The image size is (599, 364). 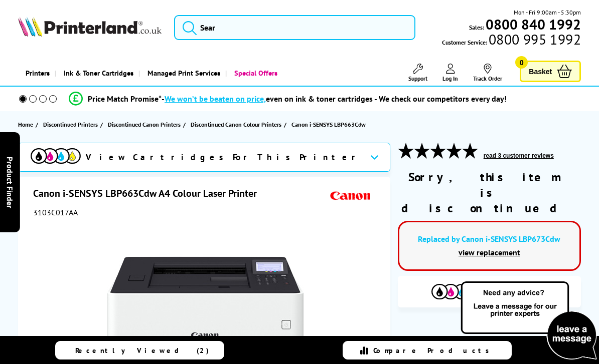 I want to click on a: Discontinued Canon Printers, so click(x=145, y=124).